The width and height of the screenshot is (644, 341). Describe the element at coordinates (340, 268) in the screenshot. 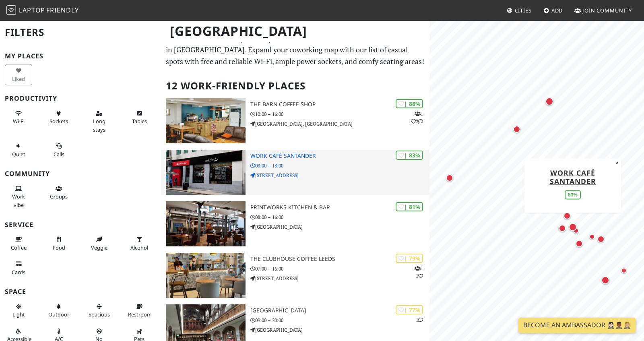

I see `p: 07:00 – 16:00` at that location.